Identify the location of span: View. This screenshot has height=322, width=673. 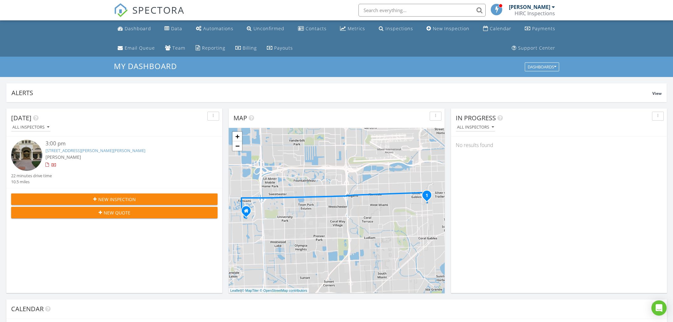
(657, 93).